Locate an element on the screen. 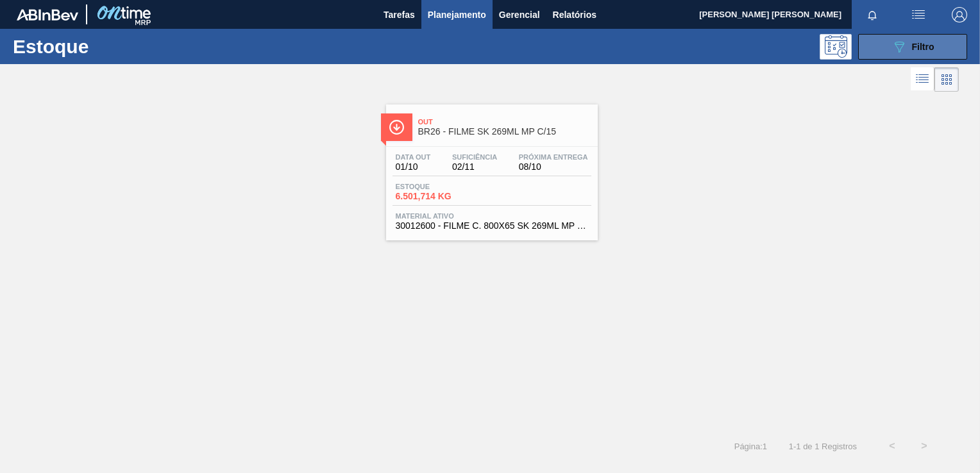  span: 1 - 1 de 1 Registros is located at coordinates (821, 446).